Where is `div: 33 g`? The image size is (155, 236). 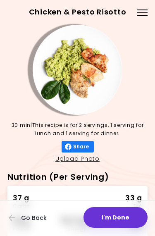 div: 33 g is located at coordinates (121, 198).